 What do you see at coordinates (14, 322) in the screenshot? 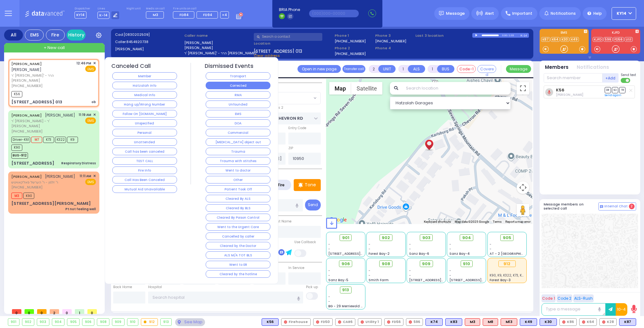
I see `div: 901` at bounding box center [14, 322].